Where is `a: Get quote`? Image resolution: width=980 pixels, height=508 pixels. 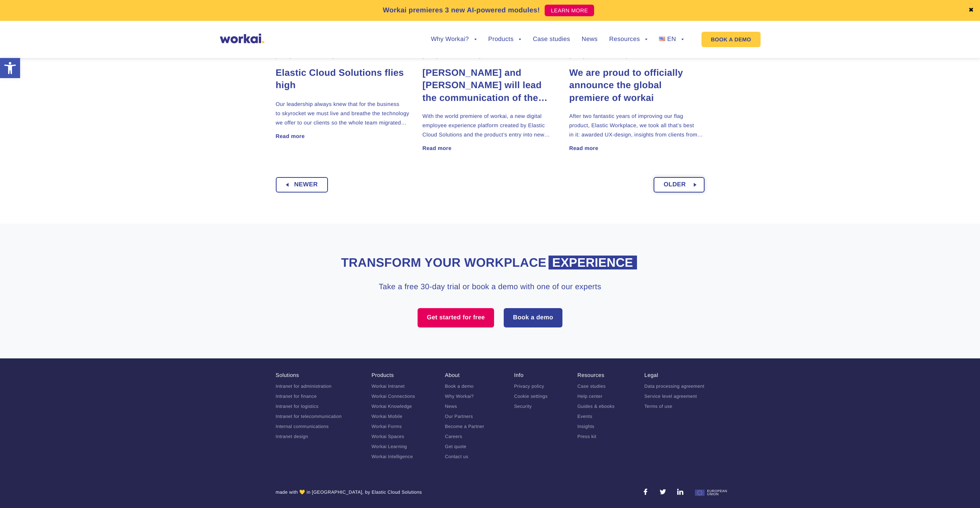
a: Get quote is located at coordinates (456, 446).